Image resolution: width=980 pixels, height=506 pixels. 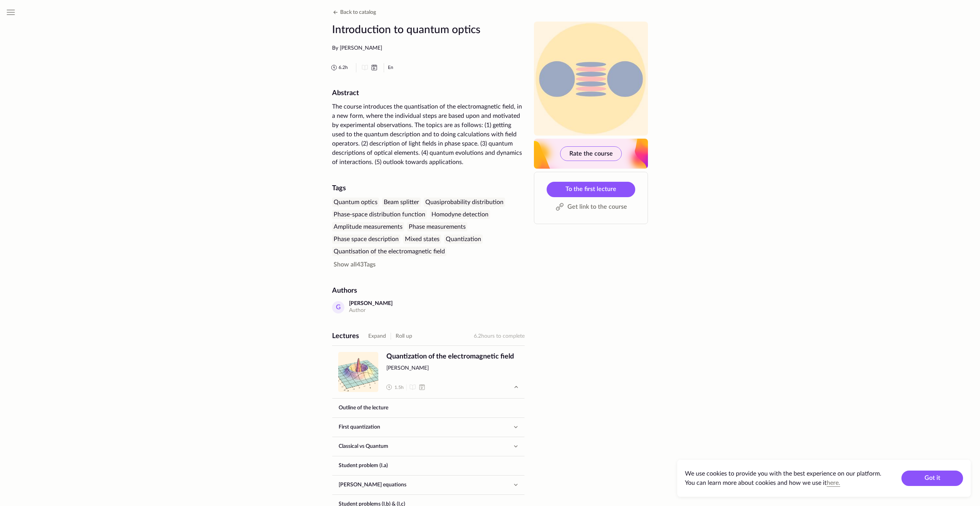 What do you see at coordinates (377, 337) in the screenshot?
I see `button: Expand` at bounding box center [377, 337].